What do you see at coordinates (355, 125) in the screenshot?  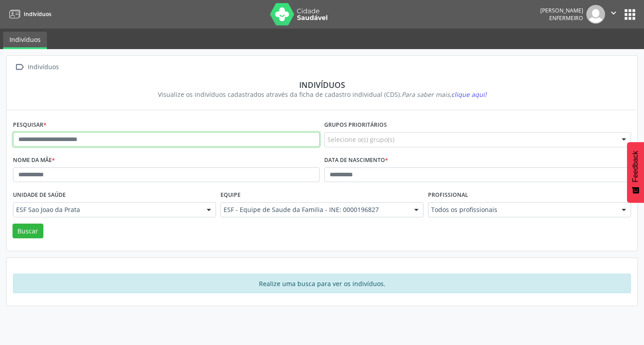 I see `label: Grupos prioritários` at bounding box center [355, 125].